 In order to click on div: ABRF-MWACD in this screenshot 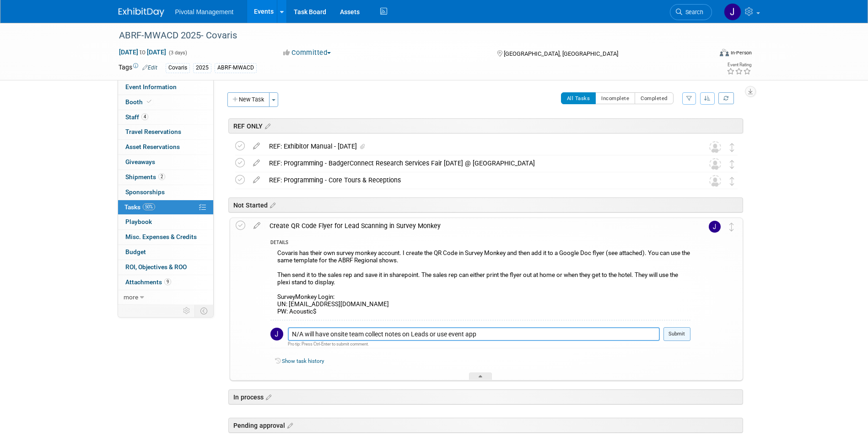, I will do `click(236, 68)`.